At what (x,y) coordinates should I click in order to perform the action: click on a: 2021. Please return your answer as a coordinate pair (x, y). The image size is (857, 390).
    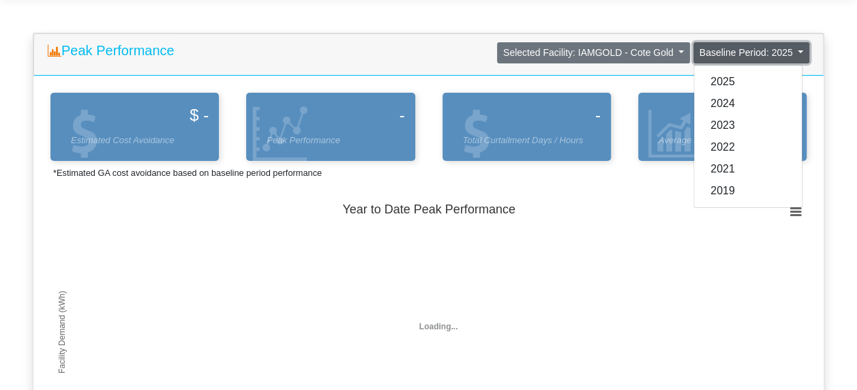
    Looking at the image, I should click on (748, 169).